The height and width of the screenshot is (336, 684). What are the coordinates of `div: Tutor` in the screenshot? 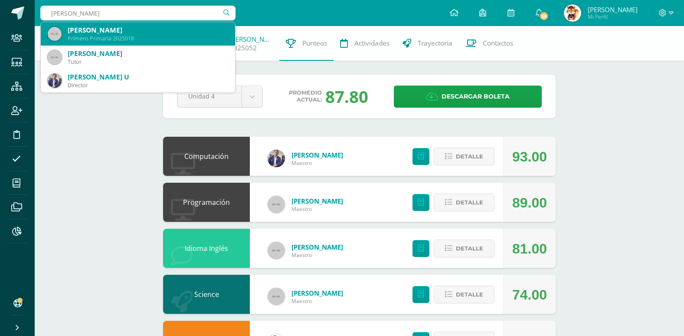 It's located at (148, 62).